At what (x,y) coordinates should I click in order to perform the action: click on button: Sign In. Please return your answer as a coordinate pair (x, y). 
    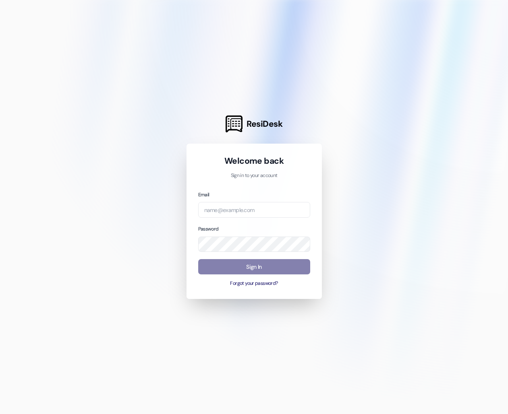
    Looking at the image, I should click on (254, 267).